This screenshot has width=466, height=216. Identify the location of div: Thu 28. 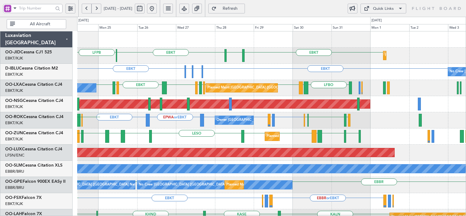
(234, 28).